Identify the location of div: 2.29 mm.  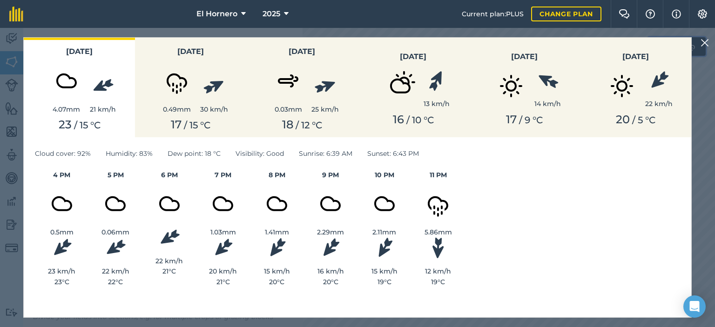
(331, 232).